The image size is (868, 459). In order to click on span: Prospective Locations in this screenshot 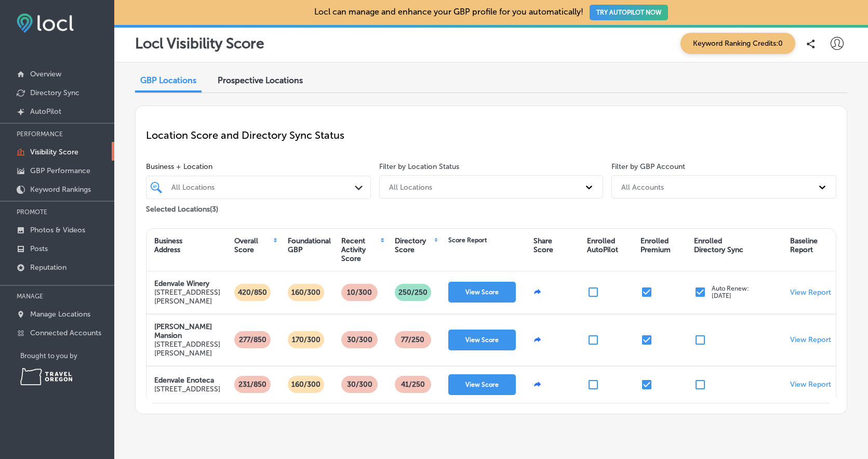, I will do `click(260, 80)`.